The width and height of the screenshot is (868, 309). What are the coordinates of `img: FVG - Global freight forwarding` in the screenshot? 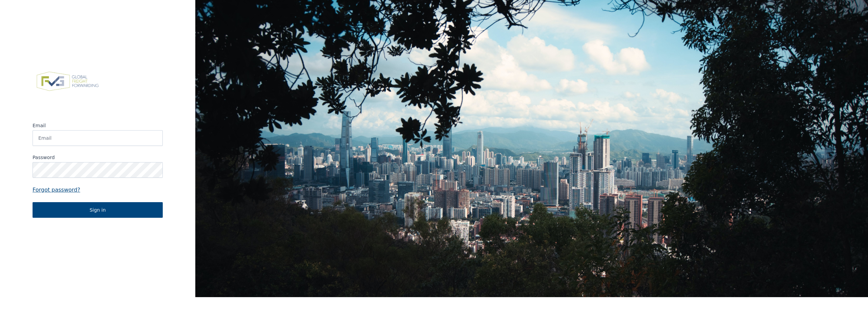 It's located at (68, 82).